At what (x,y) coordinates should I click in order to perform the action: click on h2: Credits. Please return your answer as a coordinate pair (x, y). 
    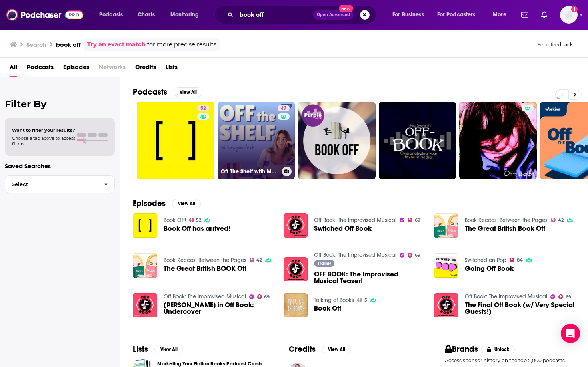
    Looking at the image, I should click on (302, 349).